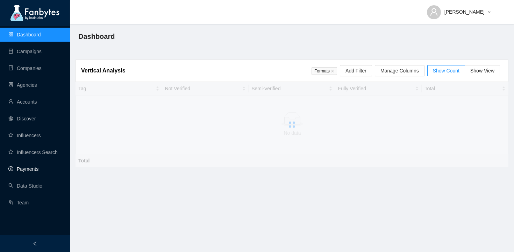  I want to click on span: Formats, so click(324, 71).